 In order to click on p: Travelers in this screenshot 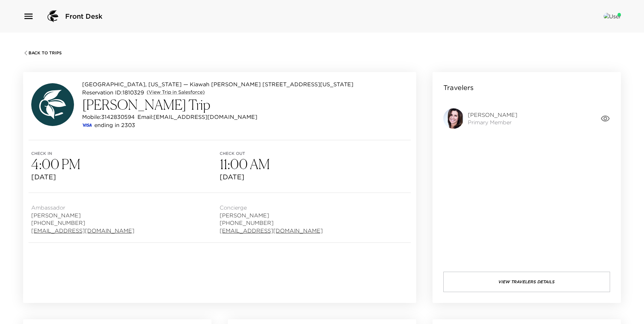, I will do `click(458, 87)`.